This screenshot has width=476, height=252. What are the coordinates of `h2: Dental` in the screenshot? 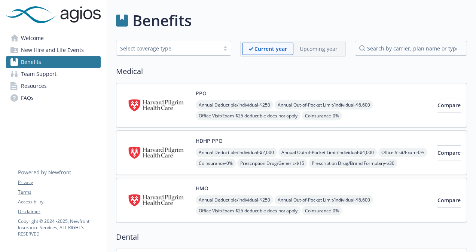 It's located at (292, 237).